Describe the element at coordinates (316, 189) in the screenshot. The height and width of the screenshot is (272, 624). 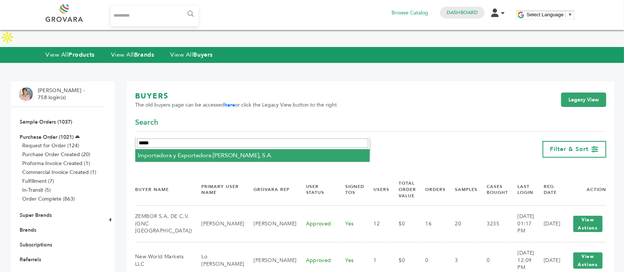
I see `th: User Status` at that location.